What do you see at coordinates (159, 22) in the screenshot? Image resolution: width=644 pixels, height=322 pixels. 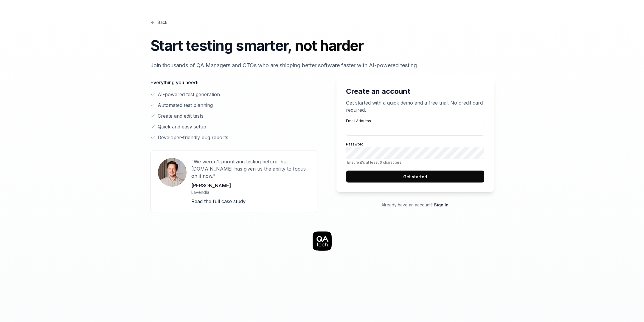 I see `a: Back` at bounding box center [159, 22].